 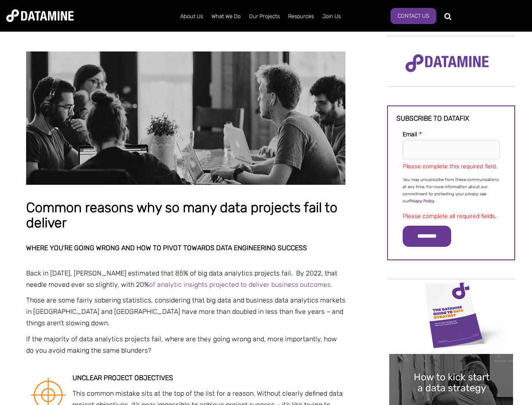 What do you see at coordinates (191, 16) in the screenshot?
I see `a: About Us` at bounding box center [191, 16].